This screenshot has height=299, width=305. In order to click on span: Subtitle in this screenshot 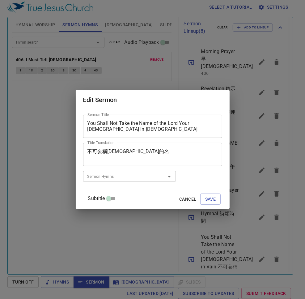, I will do `click(96, 198)`.